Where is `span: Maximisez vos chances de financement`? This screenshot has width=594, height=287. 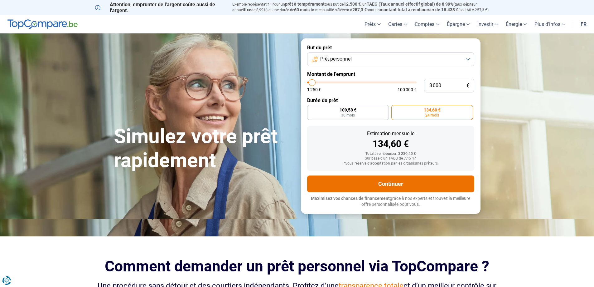 span: Maximisez vos chances de financement is located at coordinates (350, 198).